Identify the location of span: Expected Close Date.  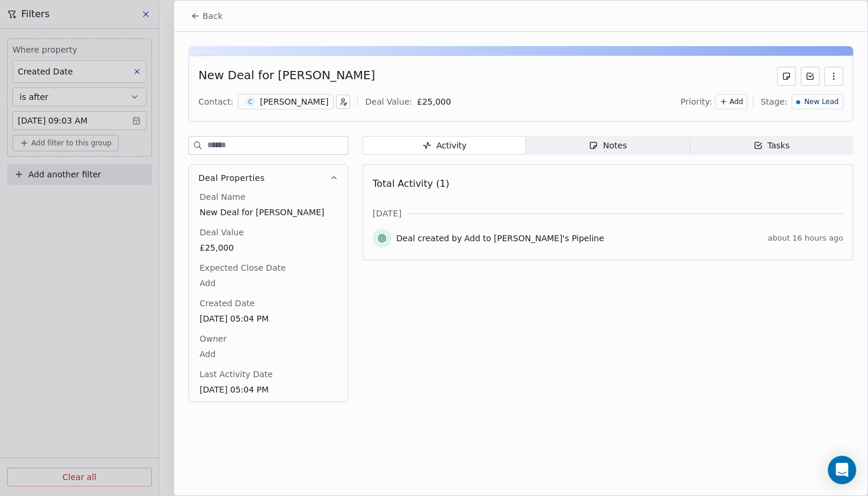
(242, 268).